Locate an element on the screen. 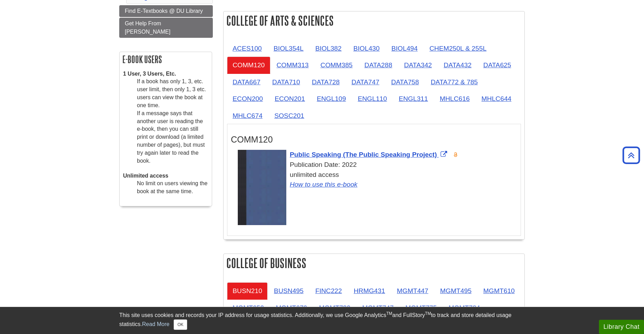  a: COMM385 is located at coordinates (337, 65).